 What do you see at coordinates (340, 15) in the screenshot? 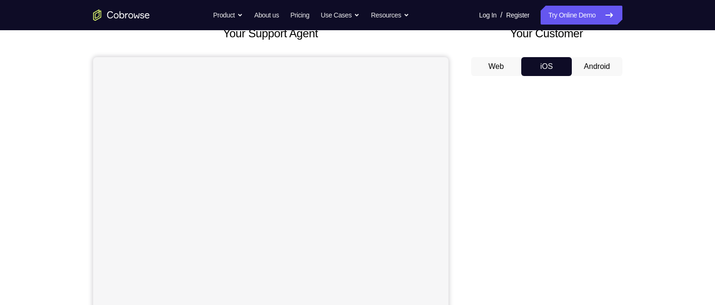
I see `button: Use Cases` at bounding box center [340, 15].